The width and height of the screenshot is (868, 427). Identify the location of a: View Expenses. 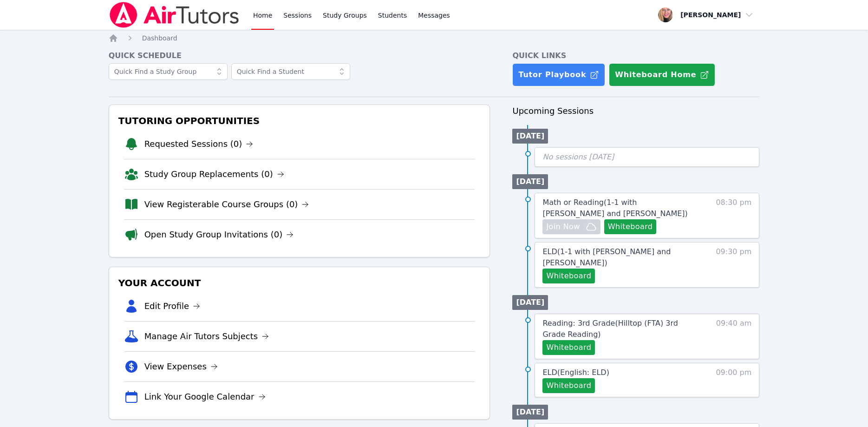
(181, 366).